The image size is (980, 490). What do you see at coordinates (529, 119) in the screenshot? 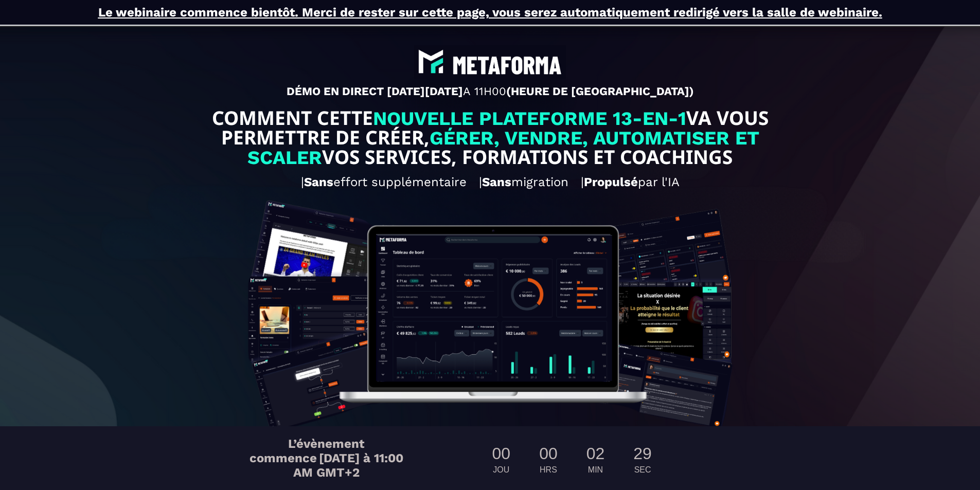
I see `span: NOUVELLE PLATEFORME 13-EN-1` at bounding box center [529, 119].